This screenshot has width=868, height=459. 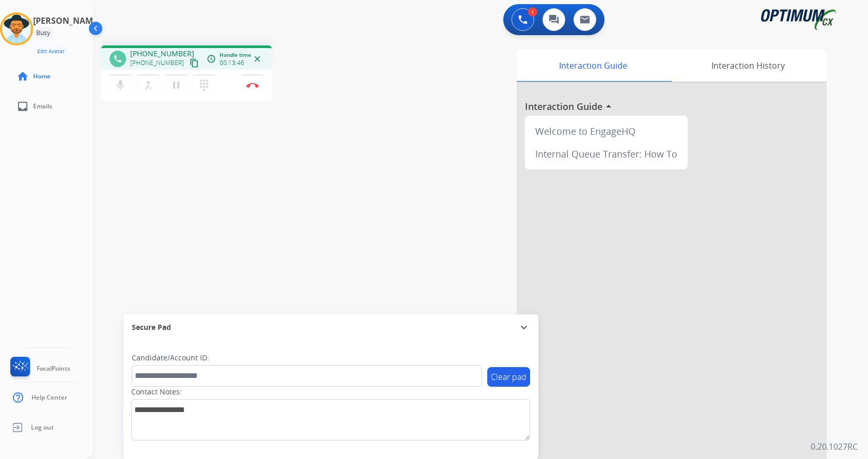 What do you see at coordinates (176, 85) in the screenshot?
I see `mat-icon: pause` at bounding box center [176, 85].